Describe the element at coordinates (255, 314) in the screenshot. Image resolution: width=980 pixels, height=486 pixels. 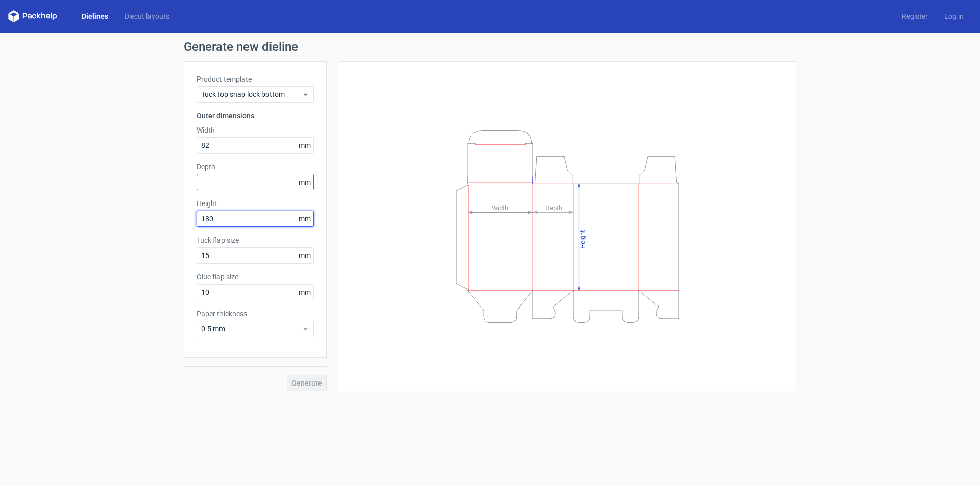
I see `label: Paper thickness` at that location.